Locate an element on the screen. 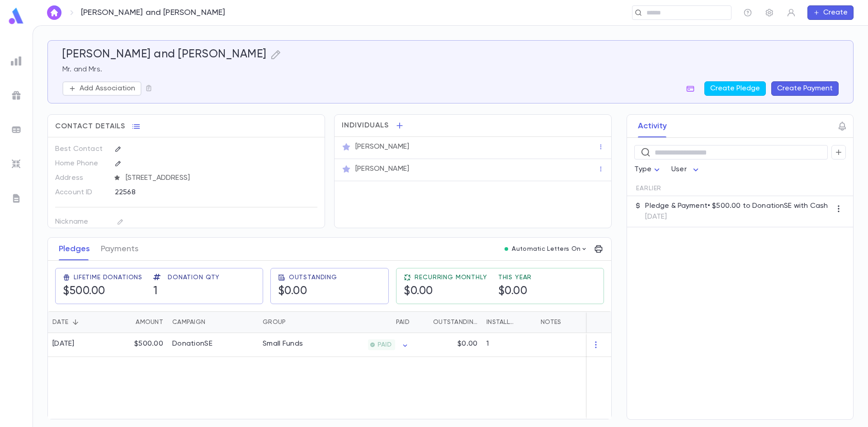 This screenshot has width=868, height=427. button: Create Payment is located at coordinates (805, 88).